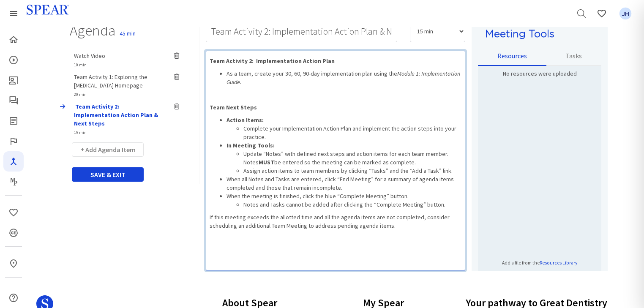  I want to click on span: 10 min, so click(80, 65).